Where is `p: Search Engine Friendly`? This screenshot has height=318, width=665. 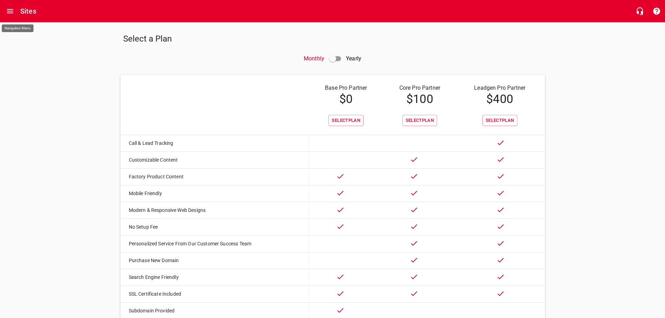
p: Search Engine Friendly is located at coordinates (212, 277).